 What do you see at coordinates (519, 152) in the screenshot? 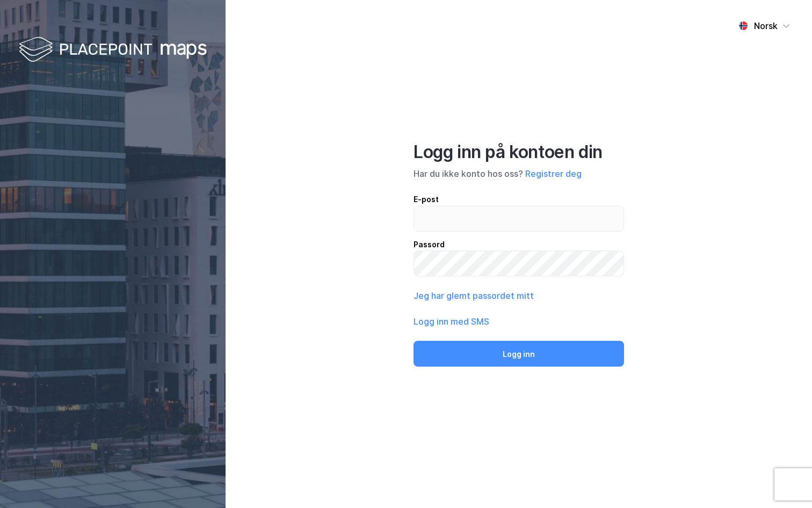
I see `div: Logg inn på kontoen din` at bounding box center [519, 152].